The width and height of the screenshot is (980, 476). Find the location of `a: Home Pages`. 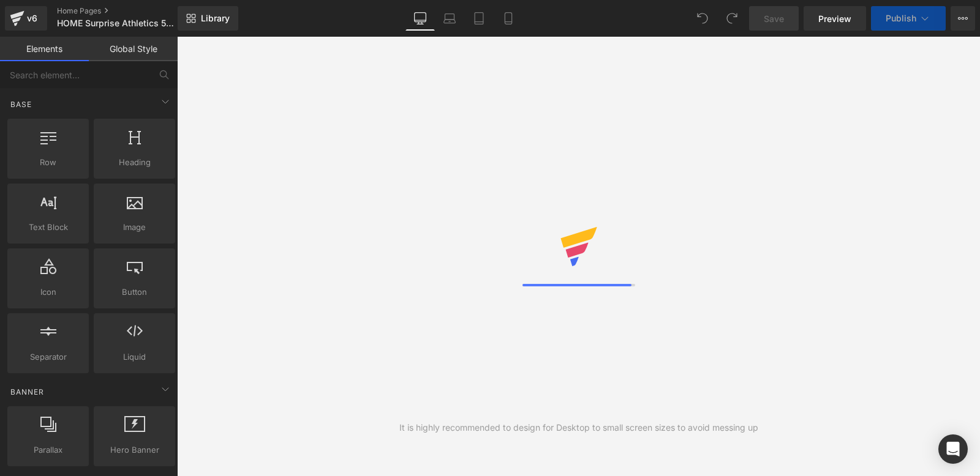

a: Home Pages is located at coordinates (128, 11).